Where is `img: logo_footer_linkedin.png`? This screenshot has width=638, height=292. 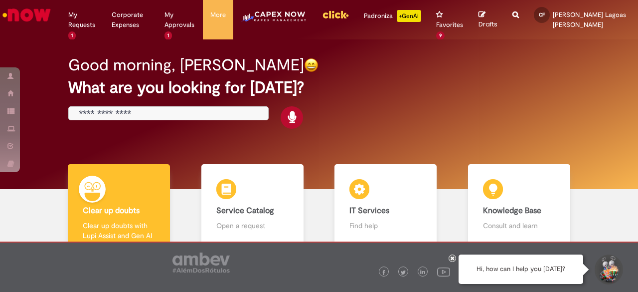
img: logo_footer_linkedin.png is located at coordinates (423, 272).